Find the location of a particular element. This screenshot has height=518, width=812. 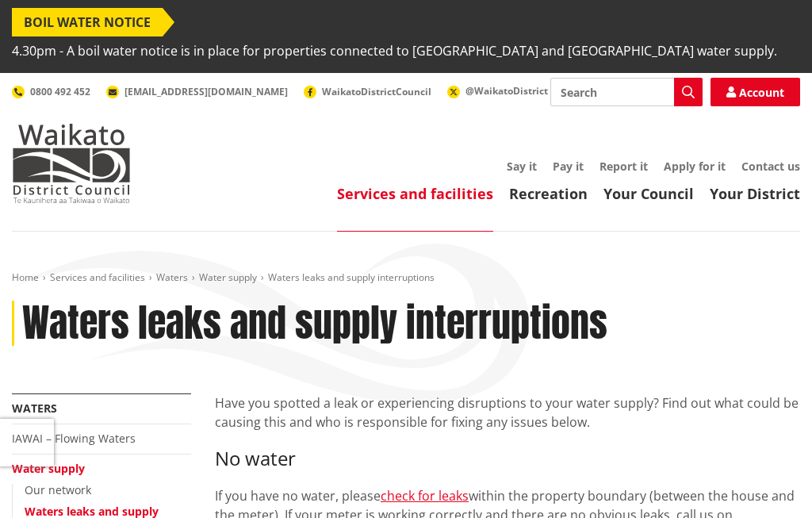

span: Waters leaks and supply interruptions is located at coordinates (352, 277).